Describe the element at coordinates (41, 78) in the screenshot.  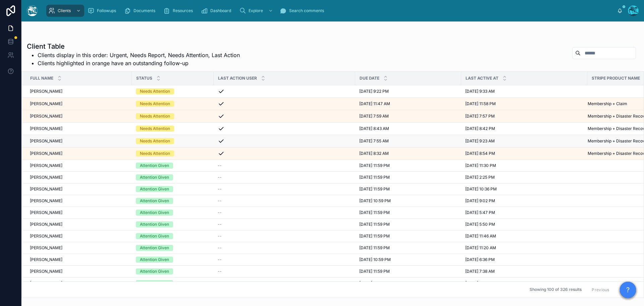
I see `span: Full Name` at that location.